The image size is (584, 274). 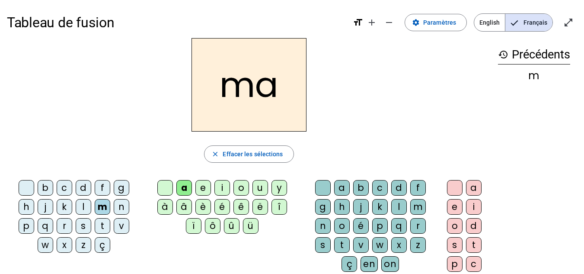 What do you see at coordinates (232, 226) in the screenshot?
I see `div: û` at bounding box center [232, 226].